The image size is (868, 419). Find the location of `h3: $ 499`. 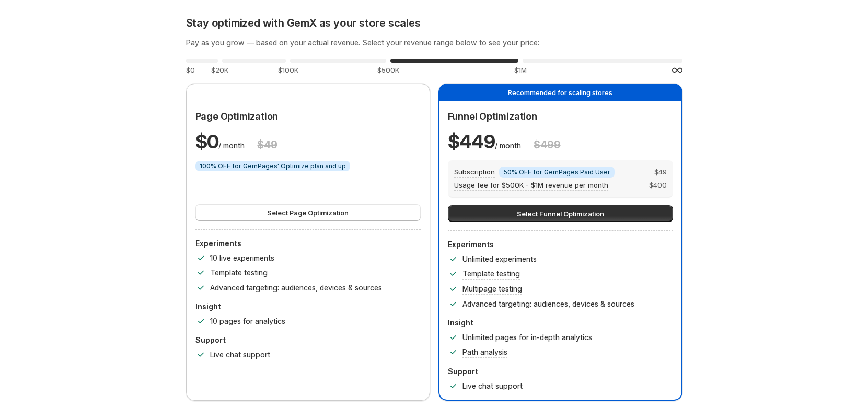

h3: $ 499 is located at coordinates (547, 145).